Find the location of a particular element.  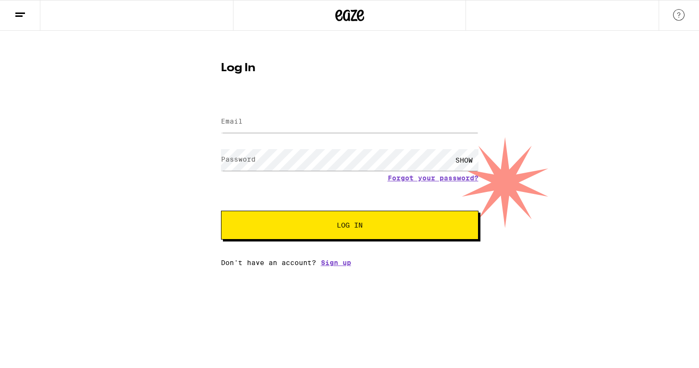

span: Log In is located at coordinates (350, 225).